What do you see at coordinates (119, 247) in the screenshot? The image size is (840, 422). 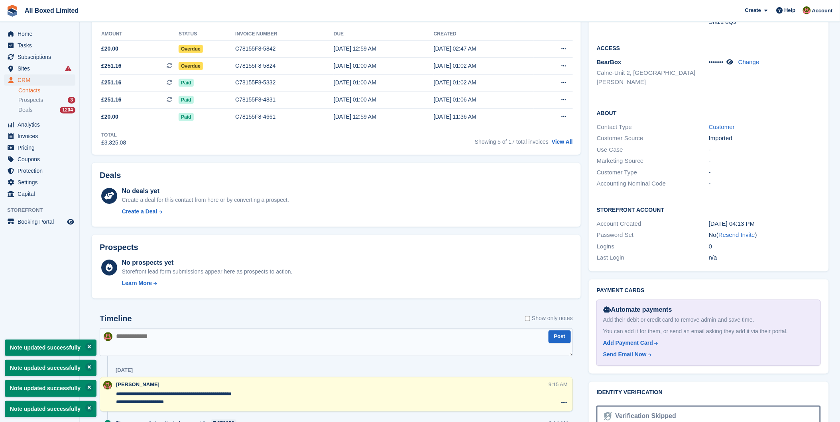 I see `h2: Prospects` at bounding box center [119, 247].